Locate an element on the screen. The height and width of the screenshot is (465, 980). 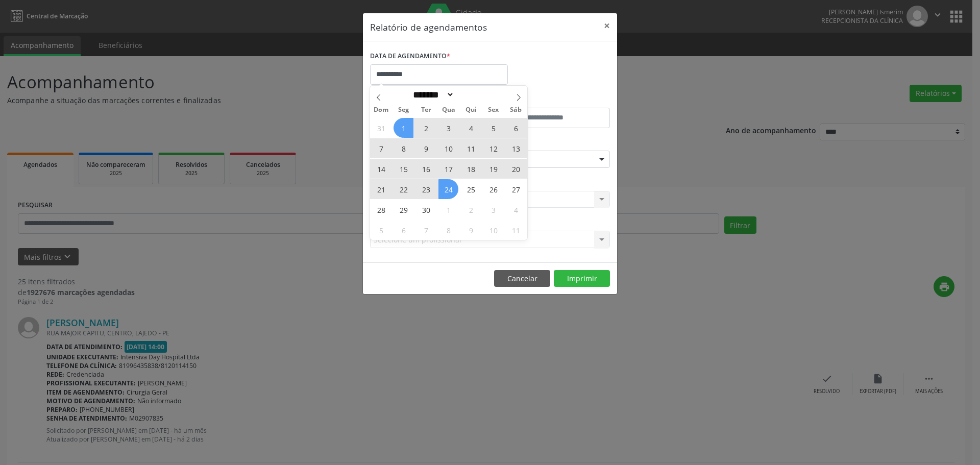
button: Close is located at coordinates (607, 25).